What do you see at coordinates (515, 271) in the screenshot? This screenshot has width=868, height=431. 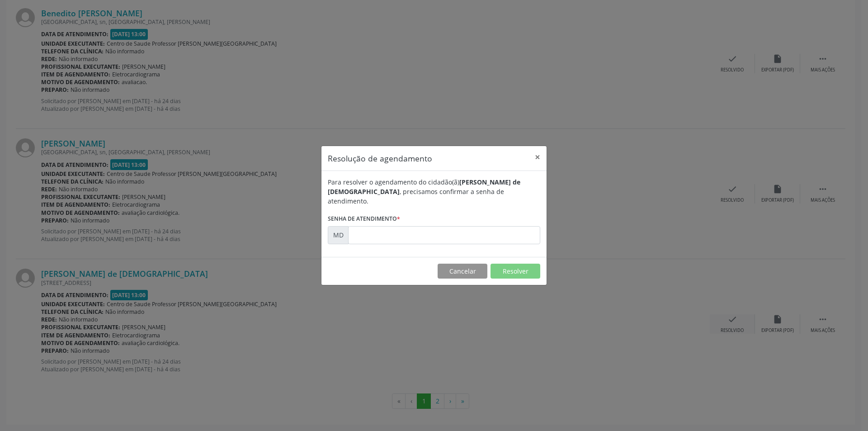 I see `button: Resolver` at bounding box center [515, 271].